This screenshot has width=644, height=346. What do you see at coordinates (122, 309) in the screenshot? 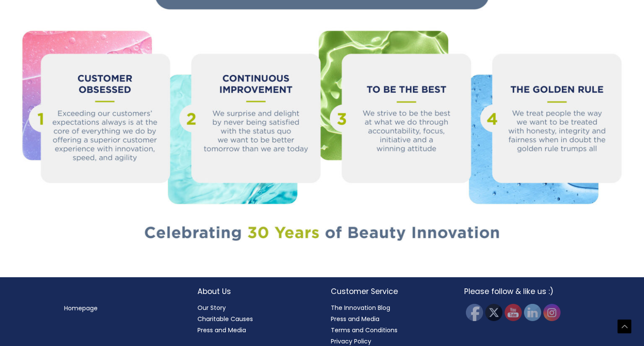
I see `nav: Menu` at bounding box center [122, 309].